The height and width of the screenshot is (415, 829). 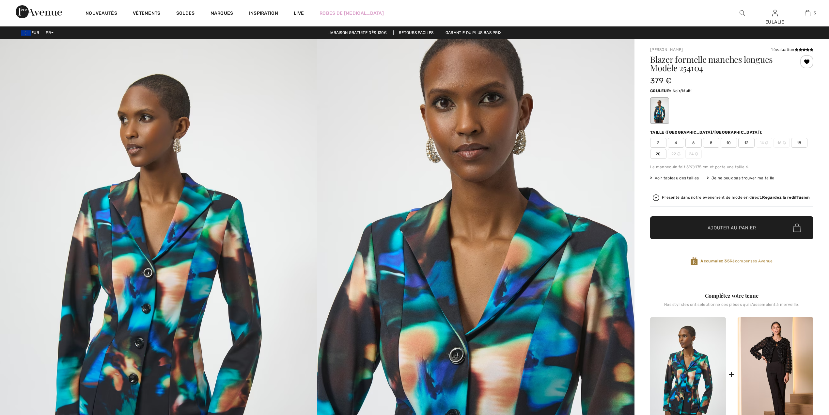 I want to click on a: Garantie du plus bas prix, so click(x=474, y=33).